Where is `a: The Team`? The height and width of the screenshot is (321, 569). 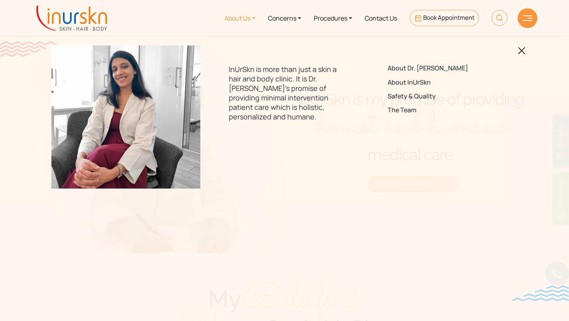 a: The Team is located at coordinates (443, 110).